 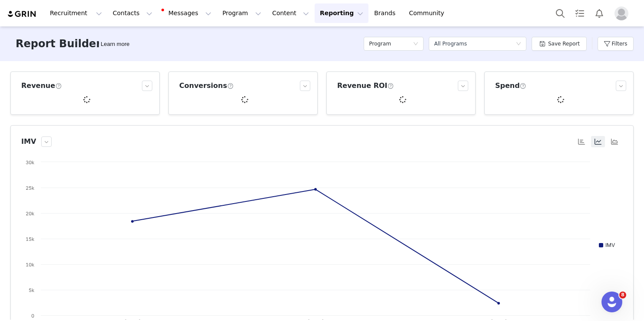 I want to click on a: Community, so click(x=429, y=13).